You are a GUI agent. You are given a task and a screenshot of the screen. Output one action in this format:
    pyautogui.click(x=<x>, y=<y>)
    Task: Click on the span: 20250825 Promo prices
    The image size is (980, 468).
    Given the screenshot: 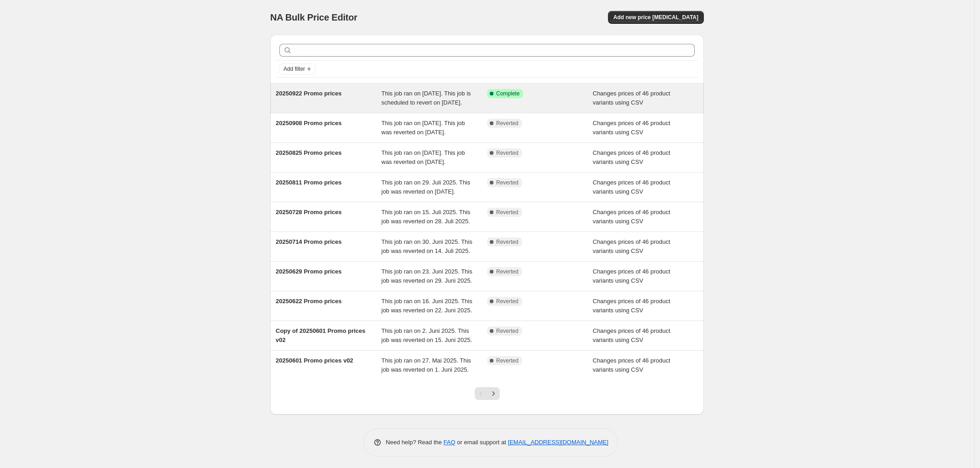 What is the action you would take?
    pyautogui.click(x=309, y=153)
    